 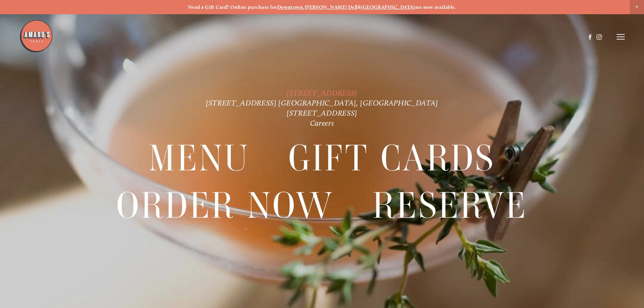 I want to click on span: Gift Cards, so click(x=392, y=158).